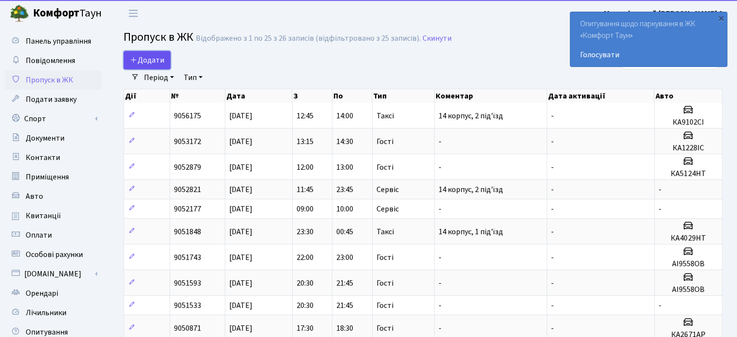 Image resolution: width=737 pixels, height=337 pixels. What do you see at coordinates (53, 177) in the screenshot?
I see `a: Приміщення` at bounding box center [53, 177].